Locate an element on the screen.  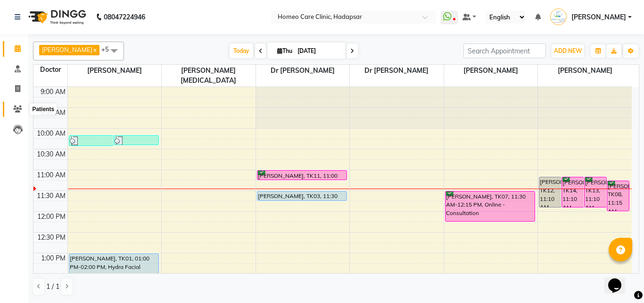
a: x is located at coordinates (94, 50).